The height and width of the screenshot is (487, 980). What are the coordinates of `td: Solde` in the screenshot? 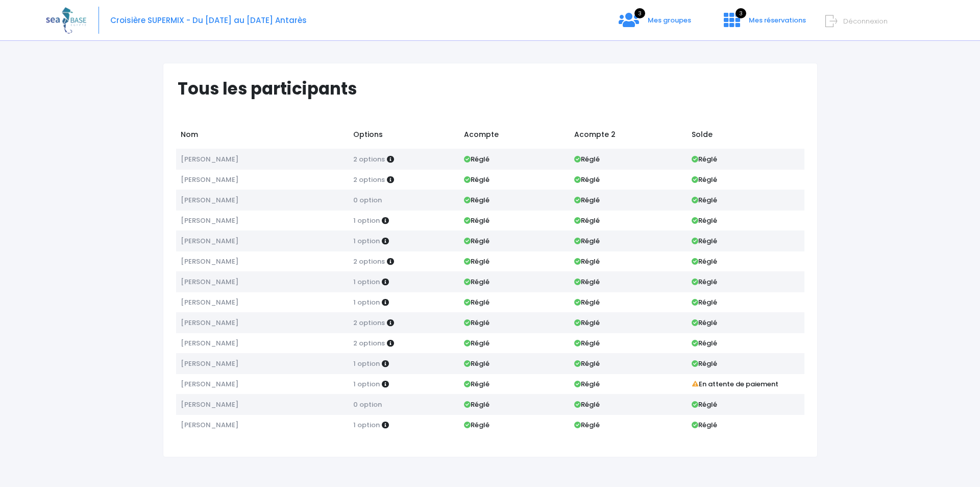 It's located at (745, 136).